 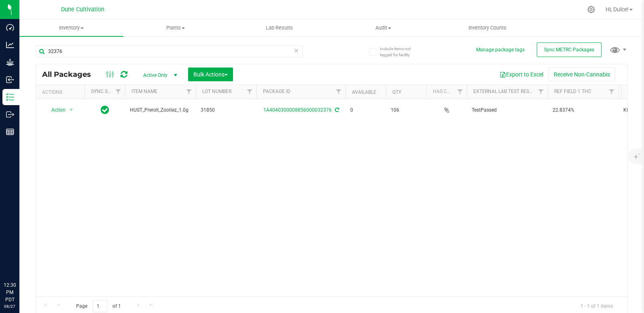 I want to click on span: In Sync, so click(x=105, y=110).